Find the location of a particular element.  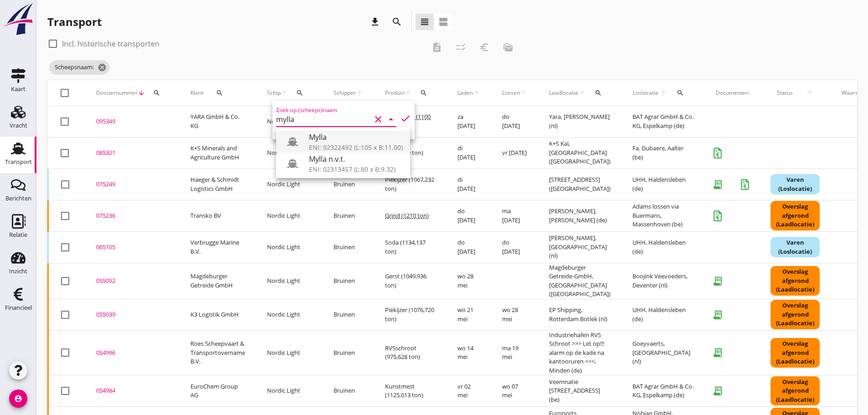

span: Loslocatie is located at coordinates (646, 93).